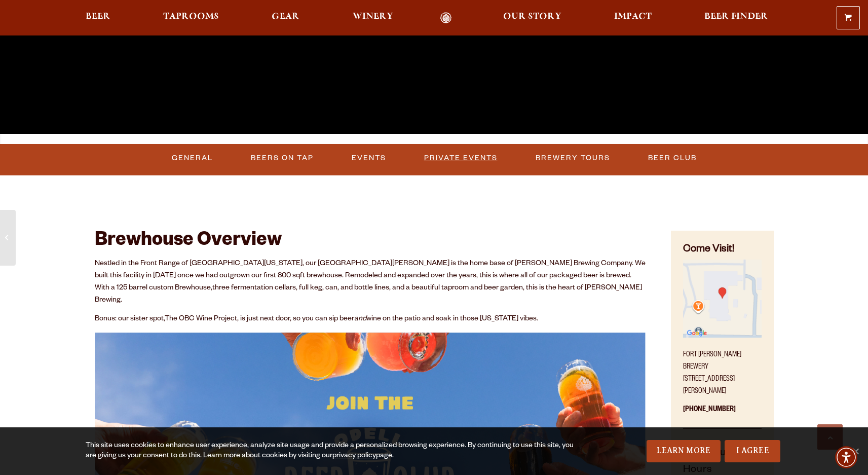 This screenshot has height=475, width=868. I want to click on div: Accessibility Menu, so click(847, 457).